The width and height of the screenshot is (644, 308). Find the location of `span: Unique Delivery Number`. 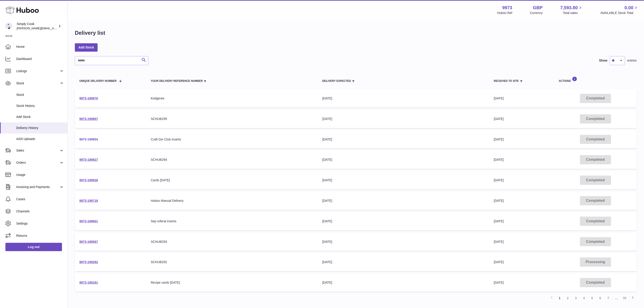

span: Unique Delivery Number is located at coordinates (98, 81).